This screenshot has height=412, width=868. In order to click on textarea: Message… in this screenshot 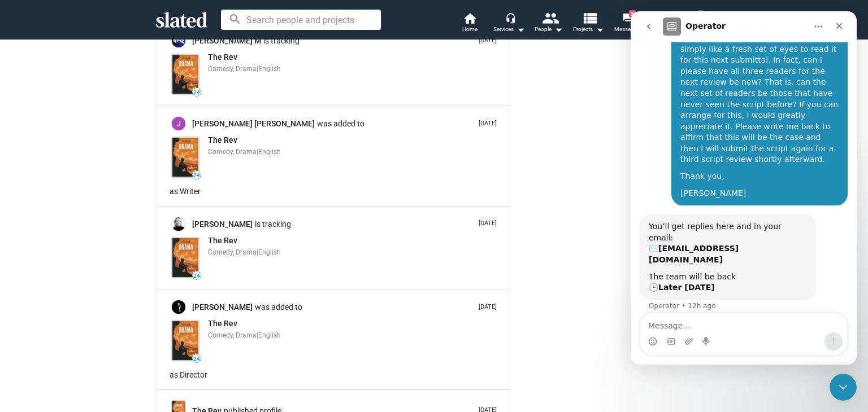, I will do `click(113, 312)`.